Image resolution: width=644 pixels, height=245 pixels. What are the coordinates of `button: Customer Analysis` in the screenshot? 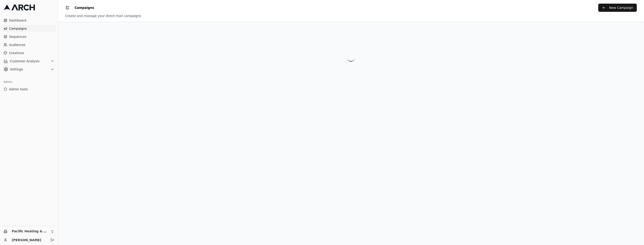 It's located at (29, 61).